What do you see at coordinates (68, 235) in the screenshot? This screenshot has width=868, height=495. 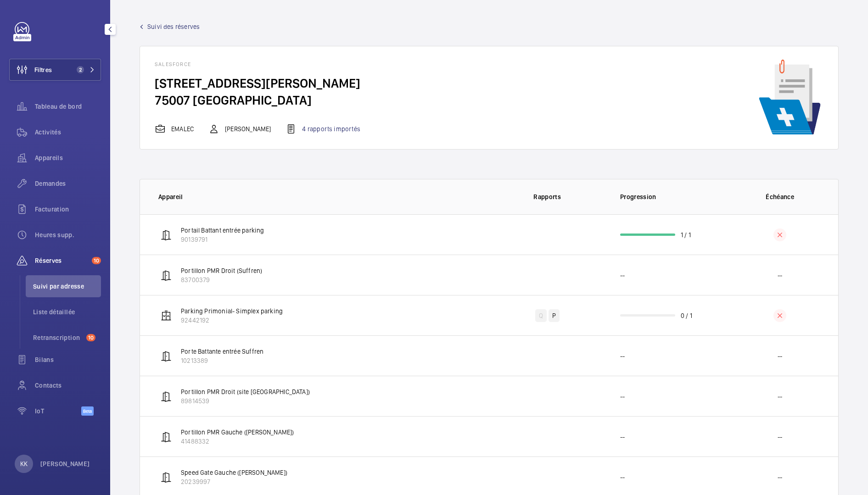 I see `span: Heures supp.` at bounding box center [68, 235].